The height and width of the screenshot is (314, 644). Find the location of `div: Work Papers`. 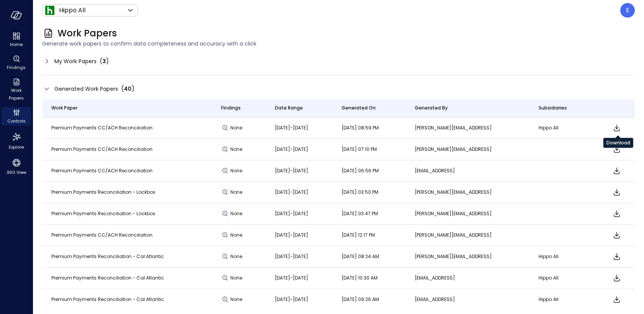

div: Work Papers is located at coordinates (16, 90).